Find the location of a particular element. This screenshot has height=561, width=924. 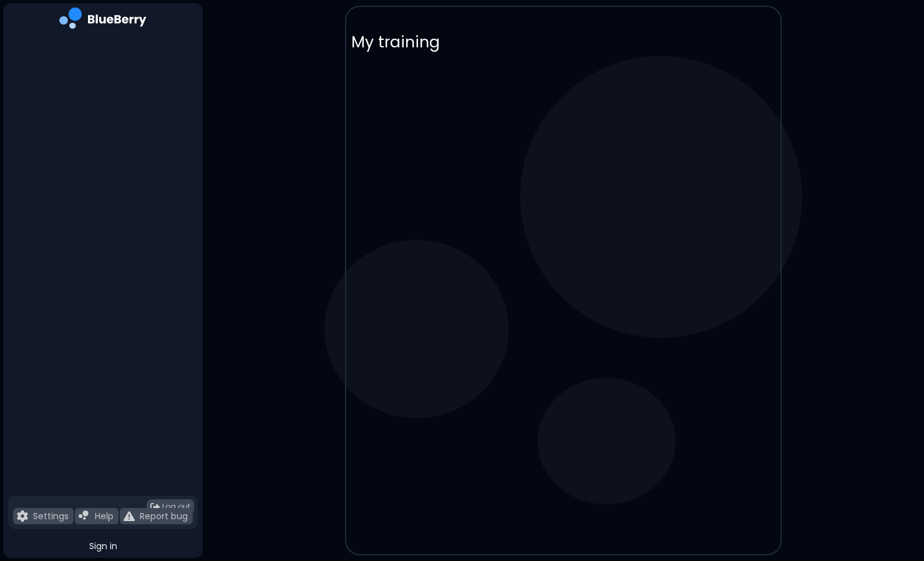

span: Sign in is located at coordinates (103, 546).